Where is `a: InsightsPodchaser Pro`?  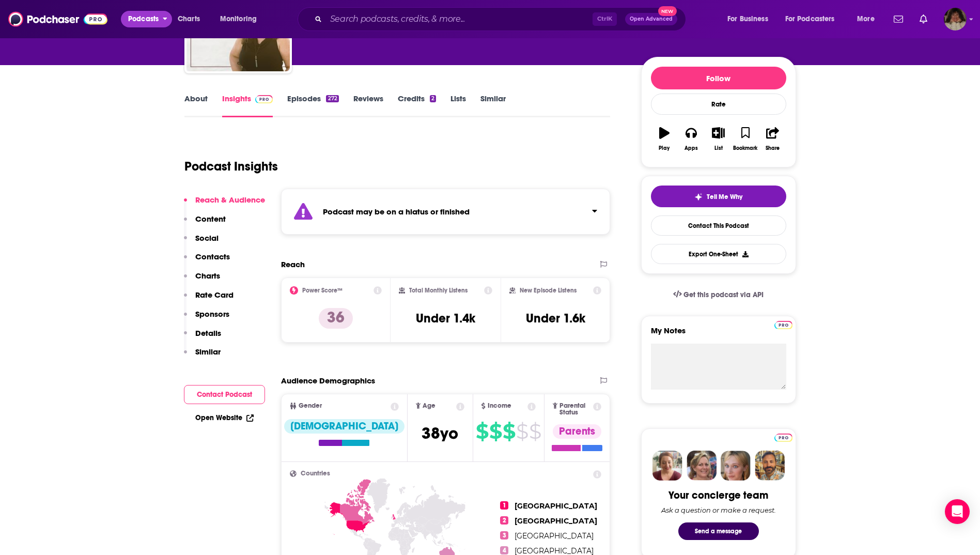 a: InsightsPodchaser Pro is located at coordinates (247, 105).